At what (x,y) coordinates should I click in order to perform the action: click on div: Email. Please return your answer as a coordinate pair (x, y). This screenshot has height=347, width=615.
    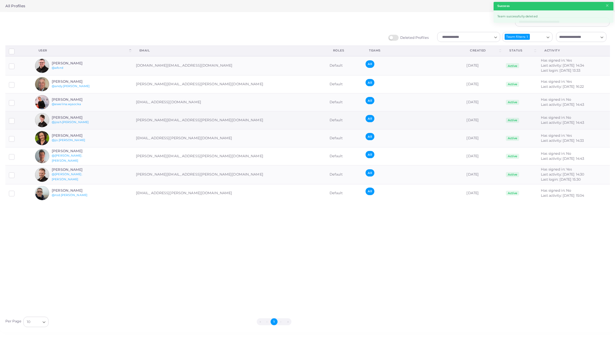
    Looking at the image, I should click on (229, 50).